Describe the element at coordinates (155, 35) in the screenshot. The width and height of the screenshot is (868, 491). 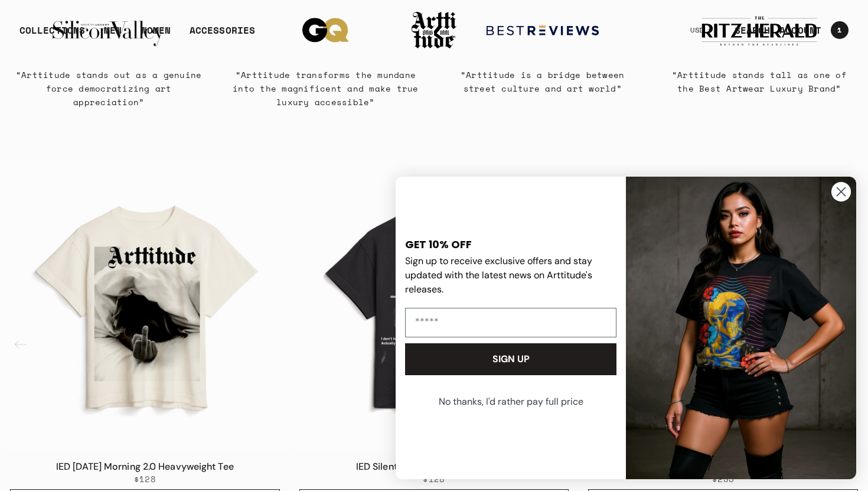
I see `a: WOMEN` at that location.